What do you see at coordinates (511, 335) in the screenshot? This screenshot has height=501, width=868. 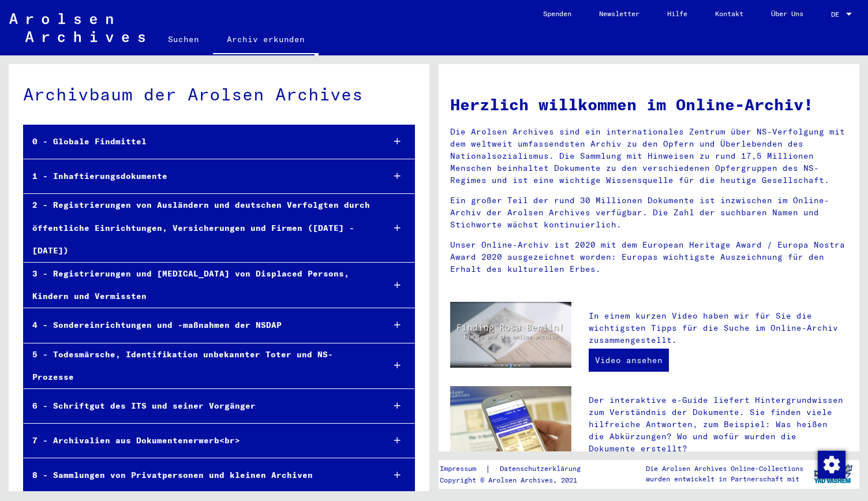 I see `img: video.jpg` at bounding box center [511, 335].